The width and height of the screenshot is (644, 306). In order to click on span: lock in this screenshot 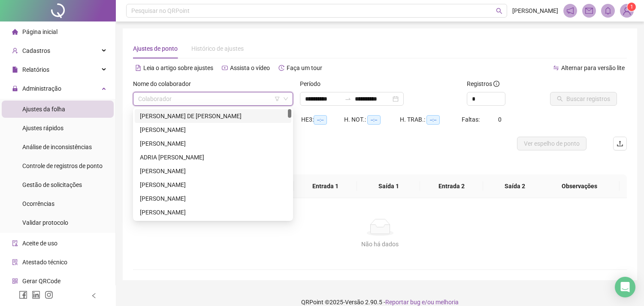, I will do `click(15, 89)`.